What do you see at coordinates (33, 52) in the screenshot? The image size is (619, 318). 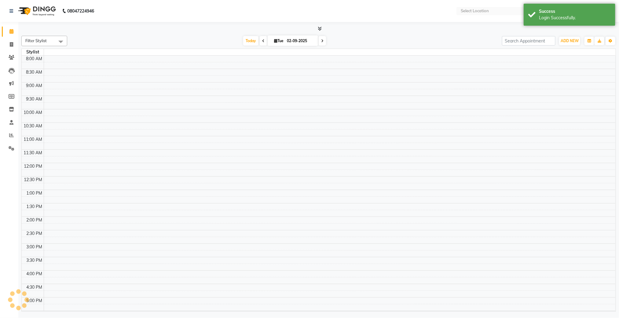 I see `div: Stylist` at bounding box center [33, 52].